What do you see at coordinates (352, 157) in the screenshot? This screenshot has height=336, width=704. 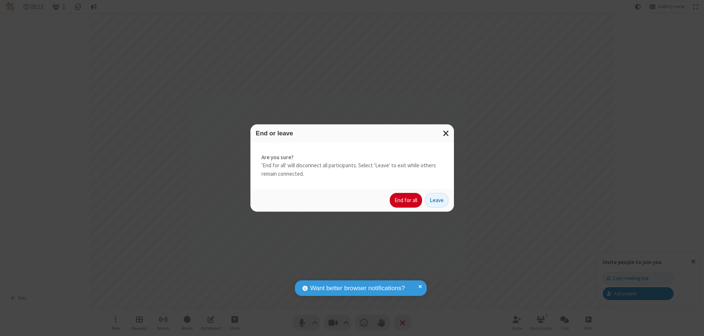 I see `strong: Are you sure?` at bounding box center [352, 157].